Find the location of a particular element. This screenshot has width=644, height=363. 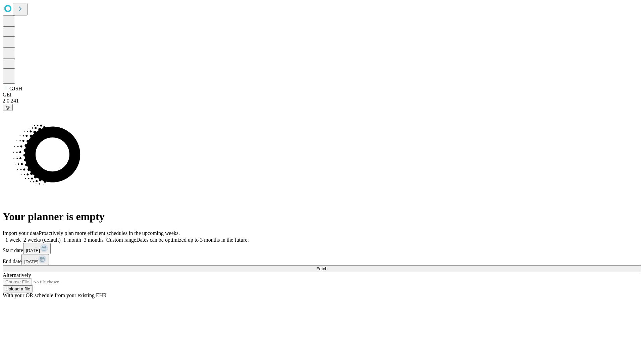

span: 2 weeks (default) is located at coordinates (42, 239).